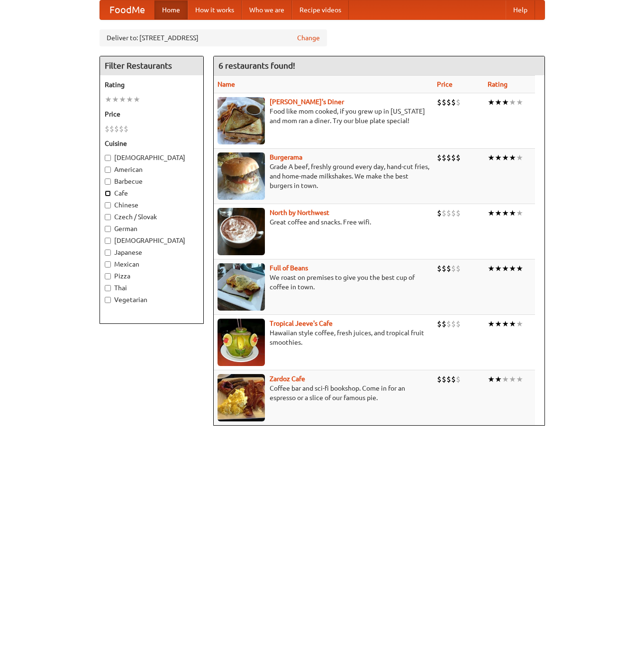 This screenshot has width=644, height=670. I want to click on a: Who we are, so click(266, 10).